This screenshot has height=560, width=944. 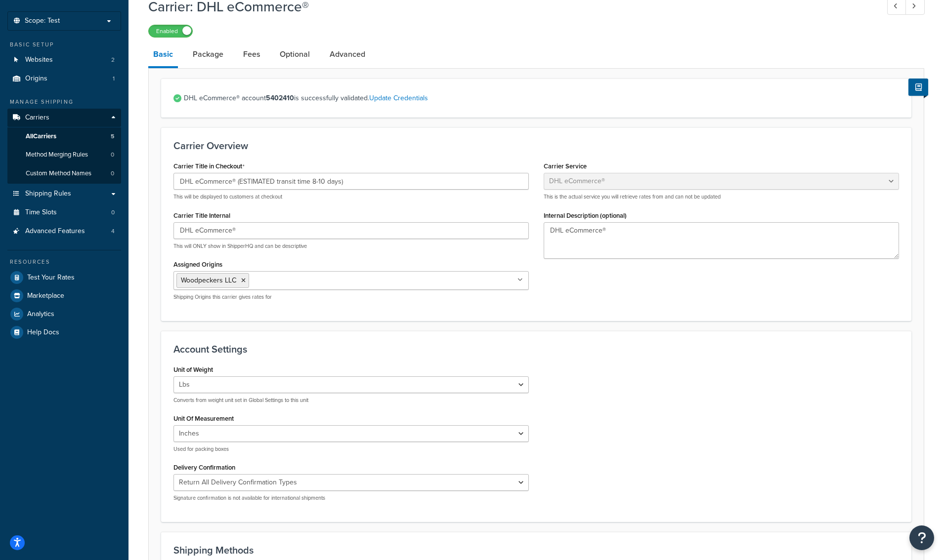 I want to click on a: Carriers, so click(x=64, y=117).